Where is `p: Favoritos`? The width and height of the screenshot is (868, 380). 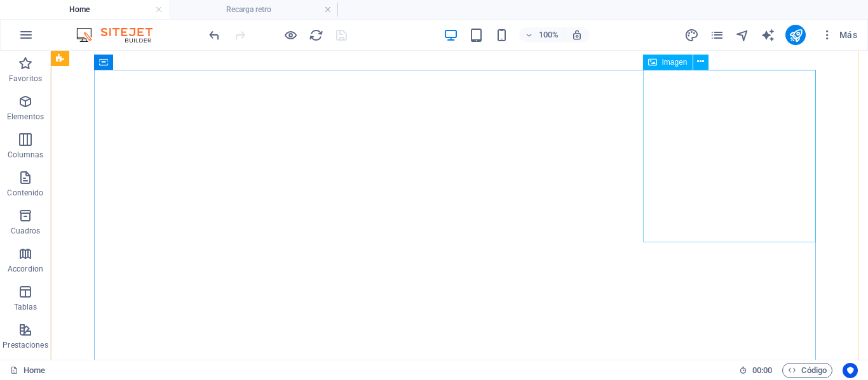
p: Favoritos is located at coordinates (26, 79).